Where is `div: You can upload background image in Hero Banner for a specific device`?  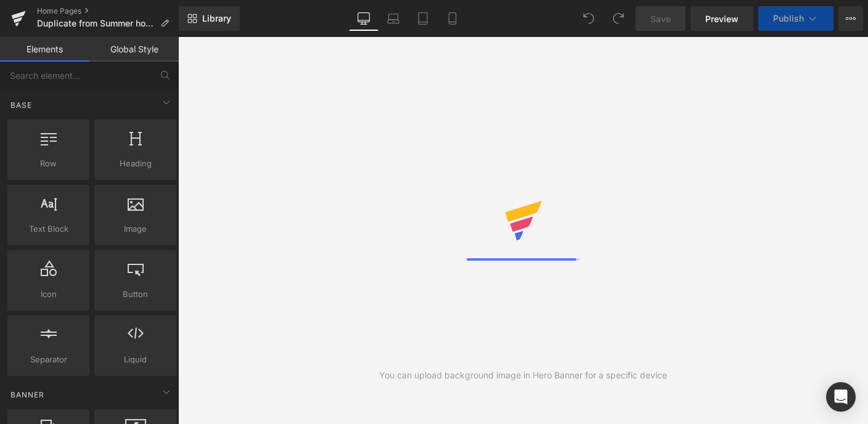 div: You can upload background image in Hero Banner for a specific device is located at coordinates (523, 376).